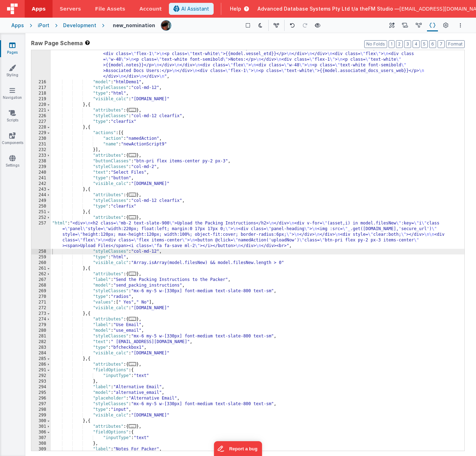  I want to click on div: 270, so click(41, 297).